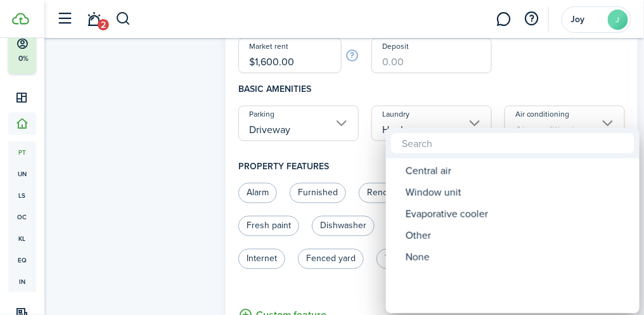 This screenshot has width=644, height=315. What do you see at coordinates (513, 236) in the screenshot?
I see `mbsc-wheel: Air conditioning` at bounding box center [513, 236].